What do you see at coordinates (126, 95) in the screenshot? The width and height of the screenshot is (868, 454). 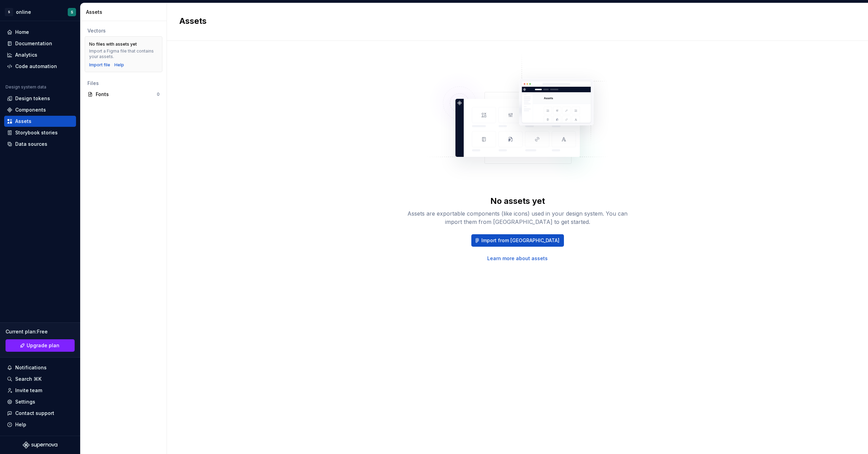 I see `div: Fonts` at bounding box center [126, 95].